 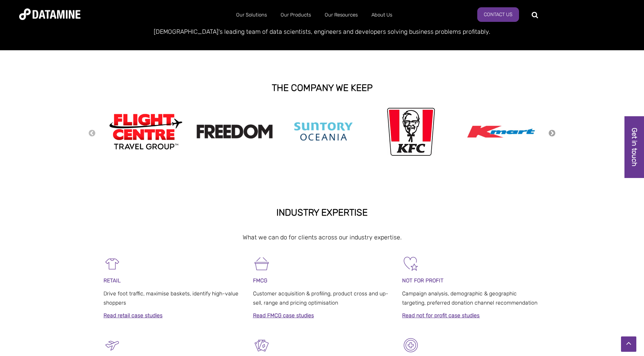 What do you see at coordinates (92, 134) in the screenshot?
I see `button: Previous` at bounding box center [92, 134].